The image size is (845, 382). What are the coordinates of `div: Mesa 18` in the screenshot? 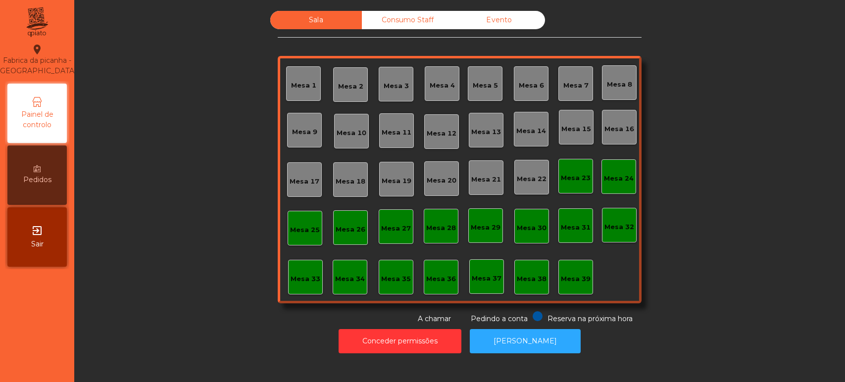 It's located at (350, 182).